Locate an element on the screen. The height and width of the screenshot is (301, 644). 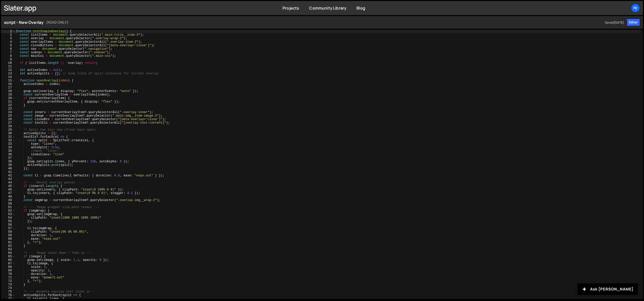
div: 39 is located at coordinates (8, 165).